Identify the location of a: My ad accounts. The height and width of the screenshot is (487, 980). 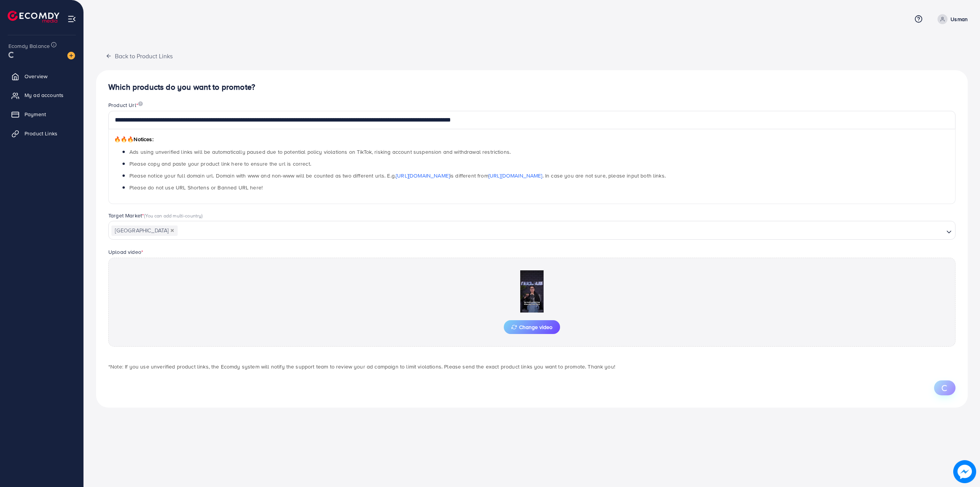
(42, 95).